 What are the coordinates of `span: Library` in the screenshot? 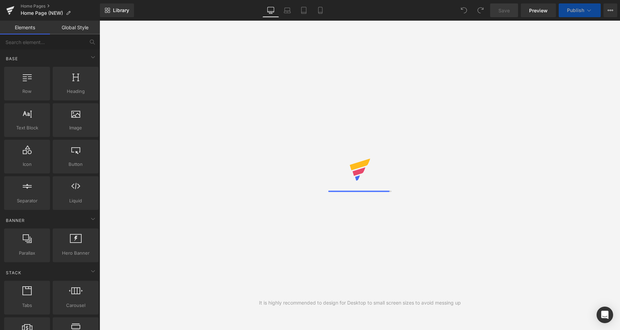 It's located at (121, 10).